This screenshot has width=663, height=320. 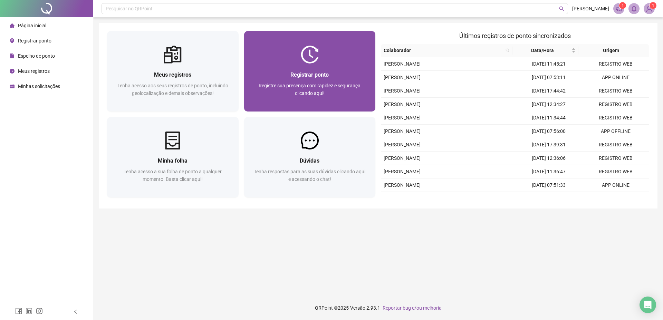 What do you see at coordinates (412, 308) in the screenshot?
I see `span: Reportar bug e/ou melhoria` at bounding box center [412, 308].